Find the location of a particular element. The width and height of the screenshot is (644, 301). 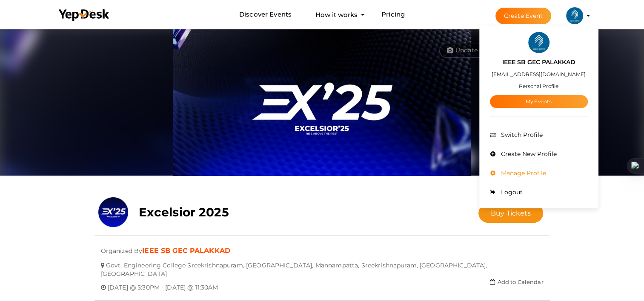

span: Switch Profile is located at coordinates (521, 135).